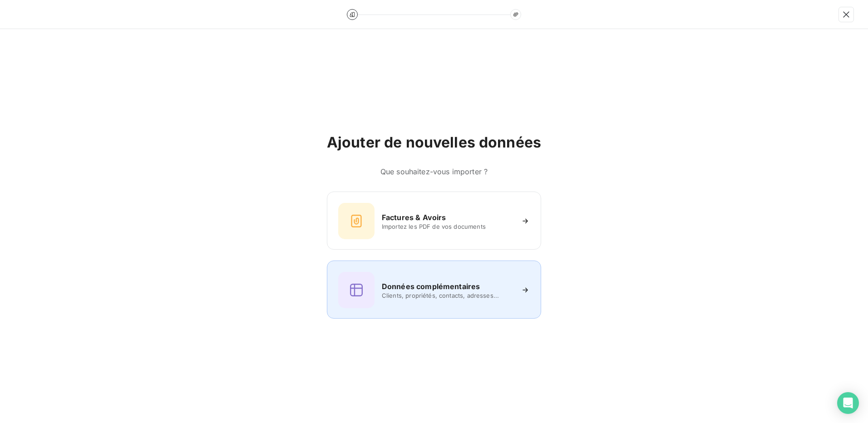 This screenshot has height=423, width=868. What do you see at coordinates (848, 403) in the screenshot?
I see `div: Open Intercom Messenger` at bounding box center [848, 403].